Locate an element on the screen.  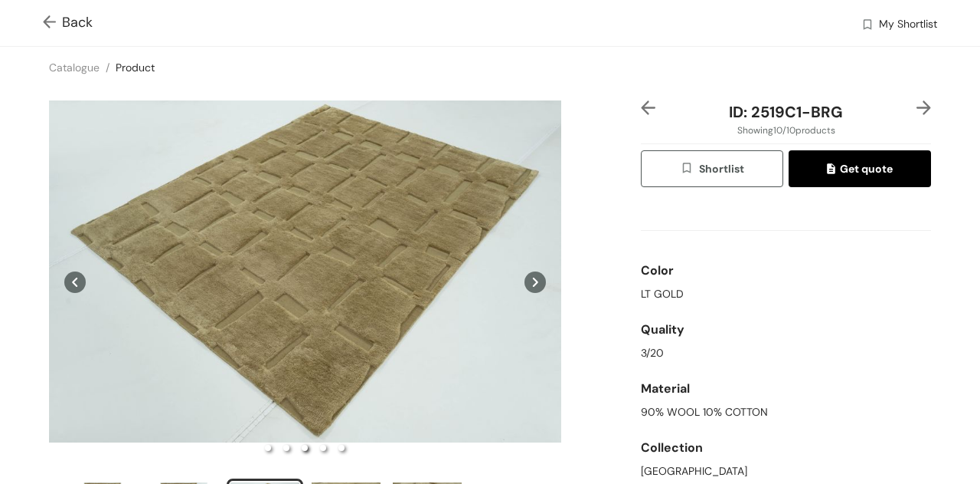
span: My Shortlist is located at coordinates (909, 25).